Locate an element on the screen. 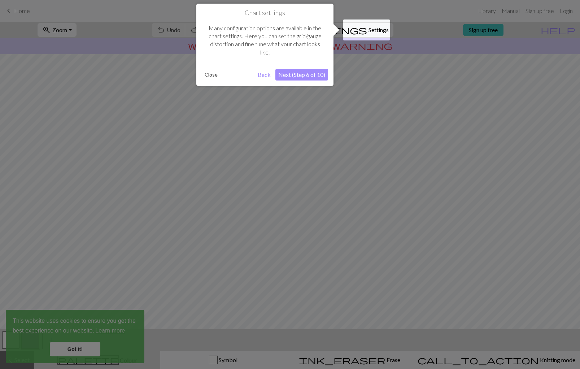 The height and width of the screenshot is (369, 580). button: Close is located at coordinates (211, 75).